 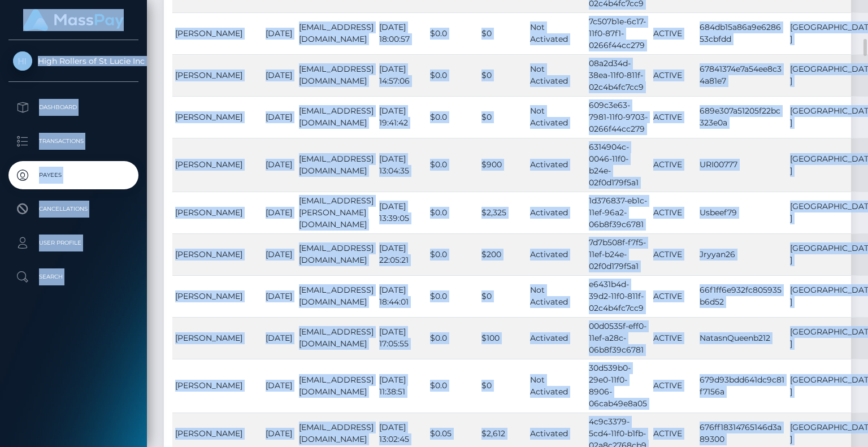 I want to click on p: Cancellations, so click(x=73, y=209).